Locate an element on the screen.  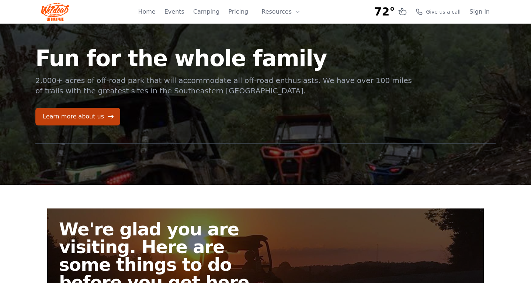
a: Camping is located at coordinates (206, 12).